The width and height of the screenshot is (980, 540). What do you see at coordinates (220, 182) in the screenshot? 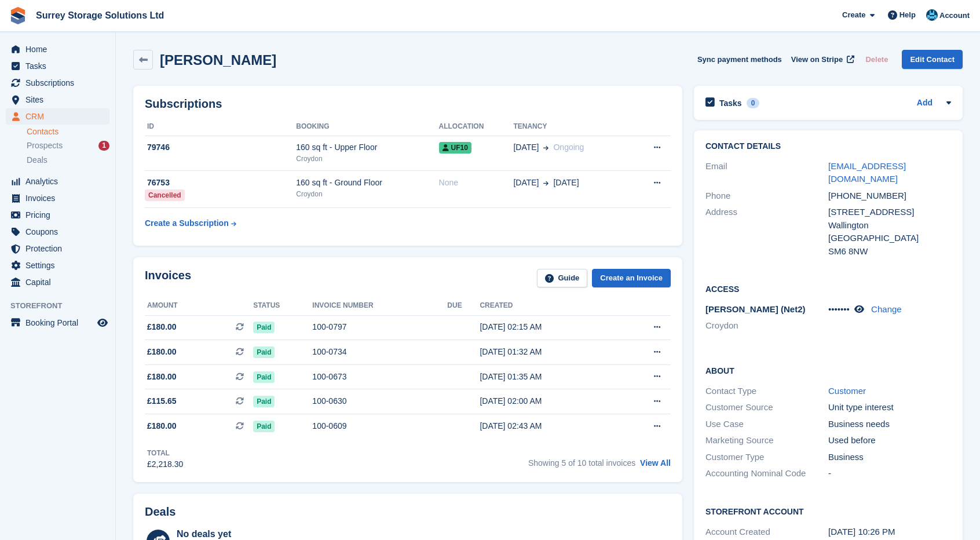
I see `div: 76753` at bounding box center [220, 182].